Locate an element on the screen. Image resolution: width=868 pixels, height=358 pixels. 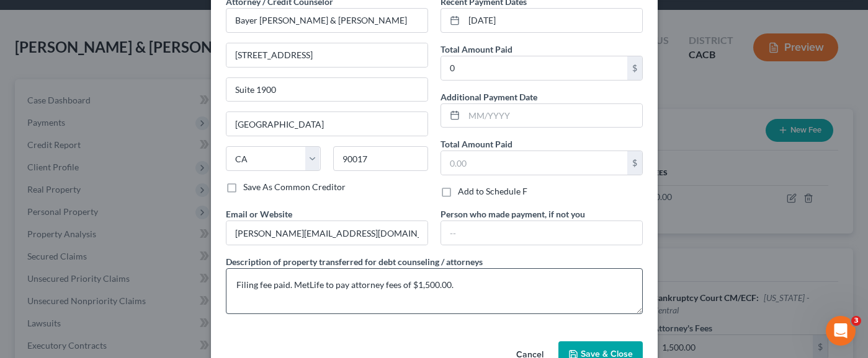
label: Additional Payment Date is located at coordinates (489, 96).